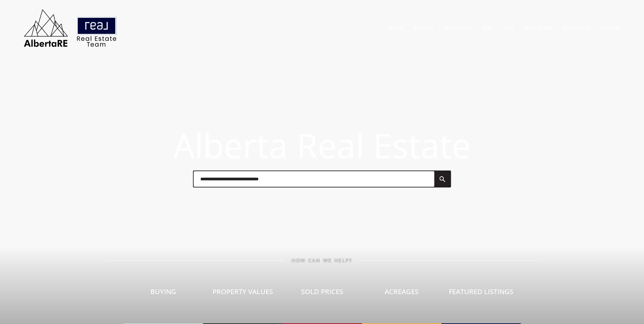 This screenshot has height=324, width=644. I want to click on a: Mortgage, so click(577, 28).